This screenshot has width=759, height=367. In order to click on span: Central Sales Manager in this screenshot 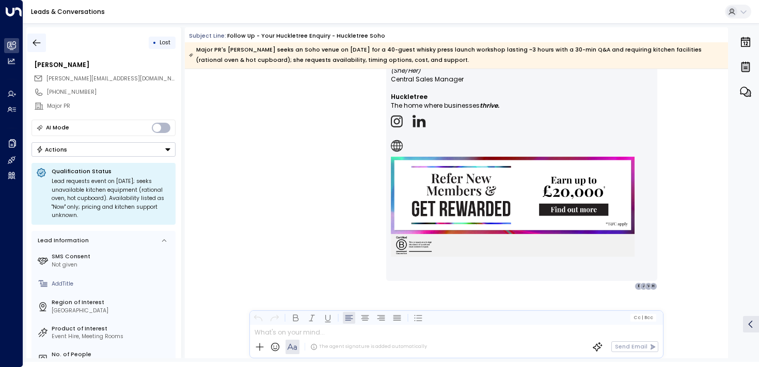, I will do `click(427, 79)`.